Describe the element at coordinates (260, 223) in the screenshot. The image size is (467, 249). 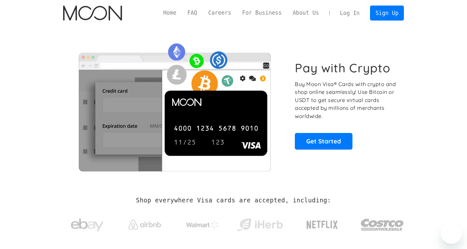
I see `a: iHerb` at that location.